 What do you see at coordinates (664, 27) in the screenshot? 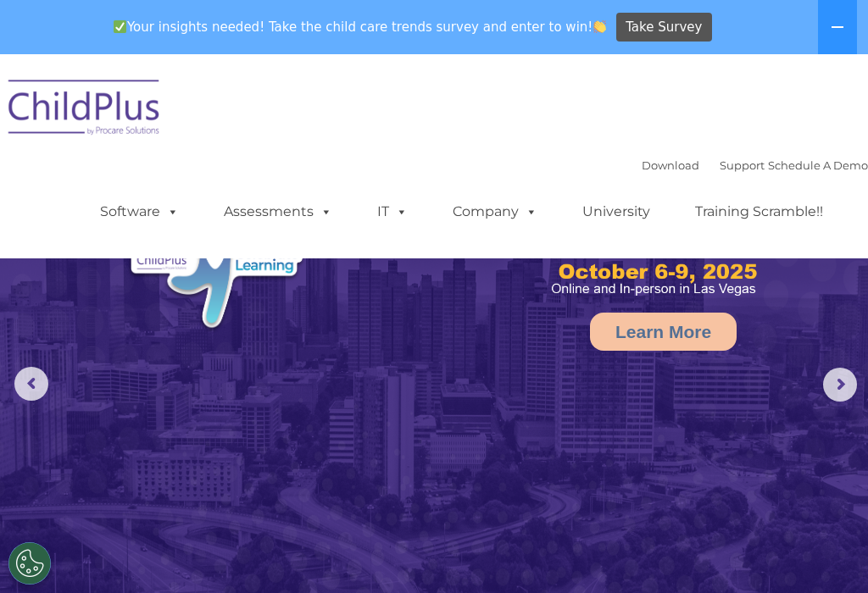
I see `a: Take Survey` at bounding box center [664, 27].